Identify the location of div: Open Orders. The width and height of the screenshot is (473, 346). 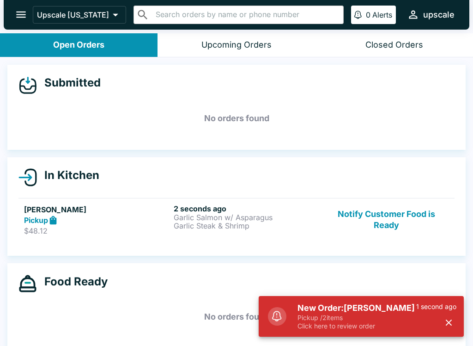
(79, 45).